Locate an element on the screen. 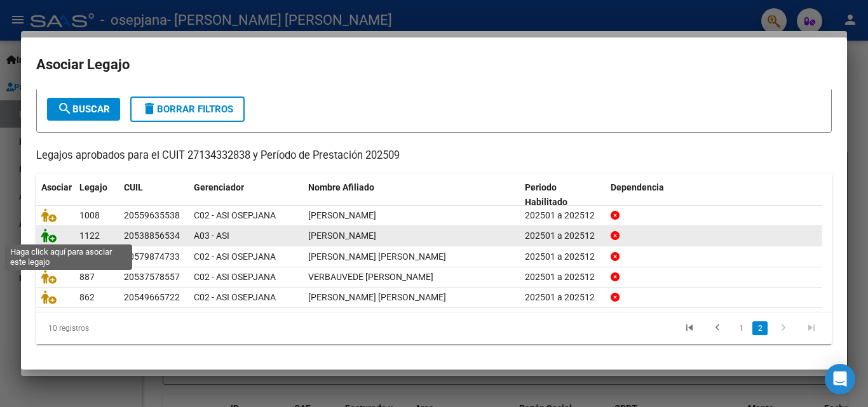 Image resolution: width=868 pixels, height=407 pixels. a: go to last page is located at coordinates (812, 329).